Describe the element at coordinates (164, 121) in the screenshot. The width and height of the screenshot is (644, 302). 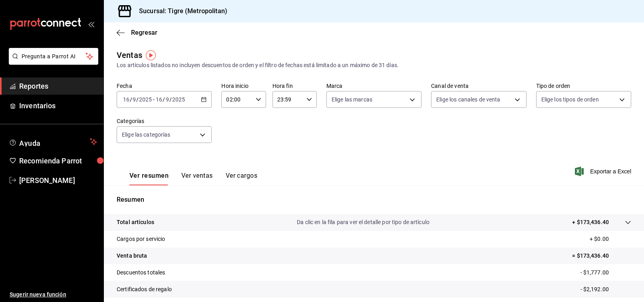
I see `label: Categorías` at that location.